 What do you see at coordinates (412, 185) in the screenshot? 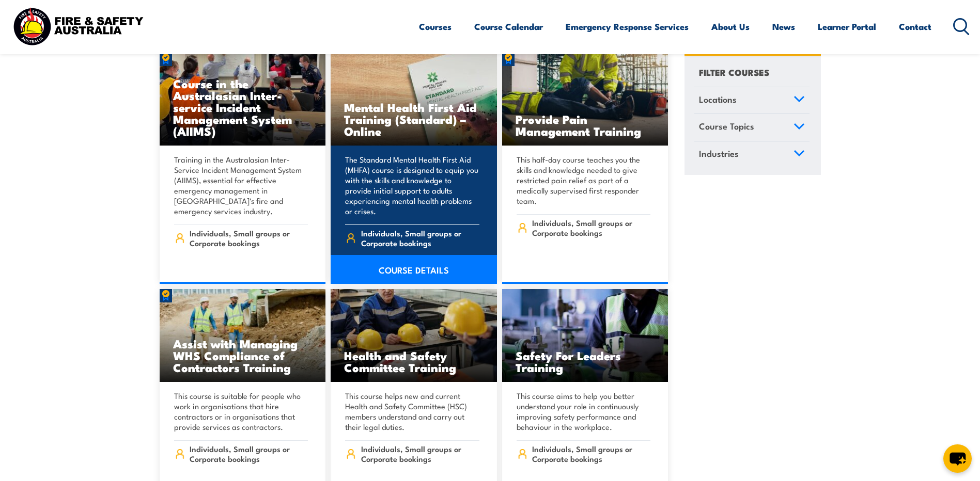
I see `p: The Standard Mental Health First Aid (MHFA) course is designed to equip you with the skills and k...` at bounding box center [412, 185].